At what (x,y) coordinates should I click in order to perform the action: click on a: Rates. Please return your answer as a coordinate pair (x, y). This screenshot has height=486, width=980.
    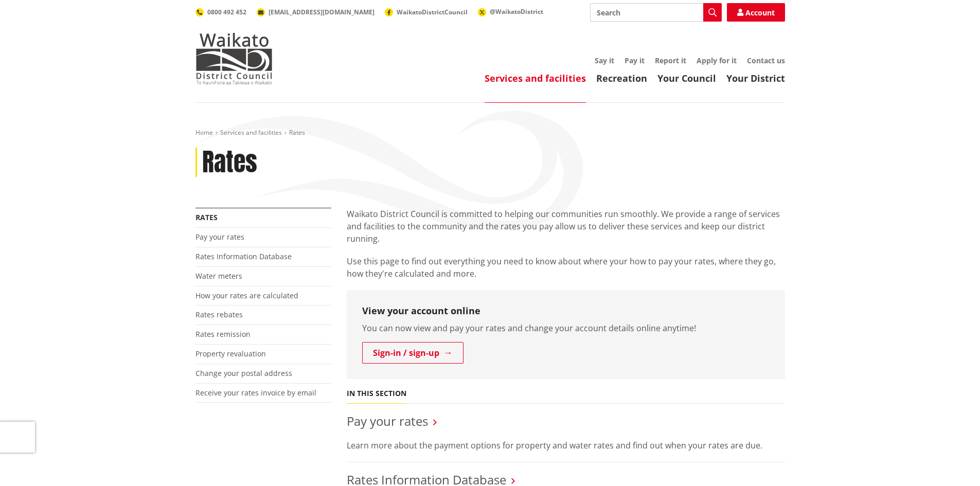
    Looking at the image, I should click on (206, 217).